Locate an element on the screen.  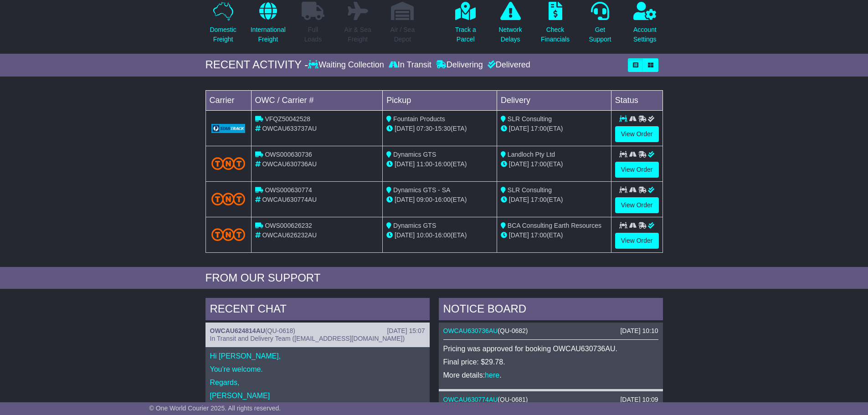
p: Air / Sea Depot is located at coordinates (403, 34).